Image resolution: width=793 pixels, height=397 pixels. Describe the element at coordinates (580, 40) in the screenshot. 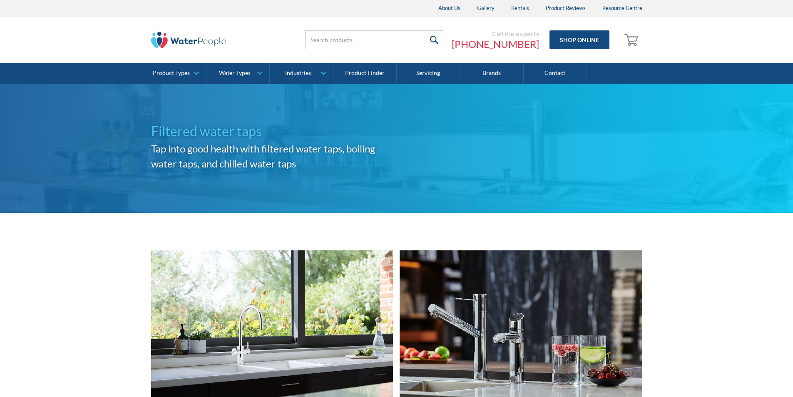

I see `a: Shop Online` at that location.